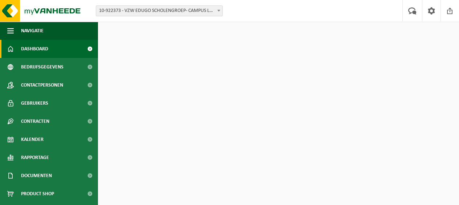 This screenshot has width=459, height=205. I want to click on span: Kalender, so click(32, 140).